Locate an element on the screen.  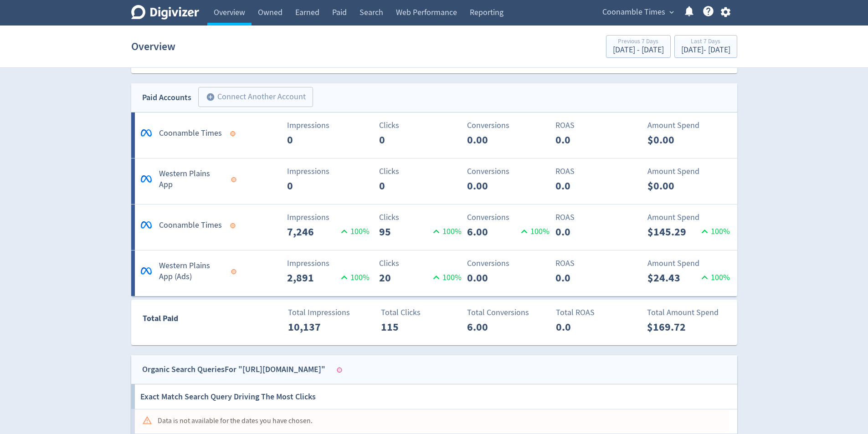
div: Last 7 Days is located at coordinates (706, 42).